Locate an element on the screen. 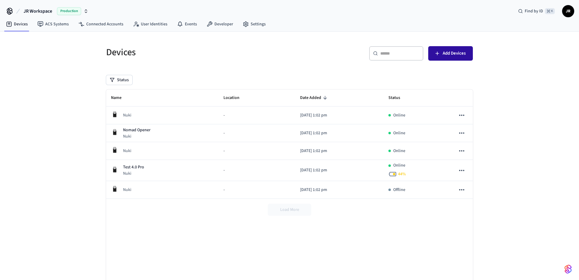  span: Add Devices is located at coordinates (454, 53).